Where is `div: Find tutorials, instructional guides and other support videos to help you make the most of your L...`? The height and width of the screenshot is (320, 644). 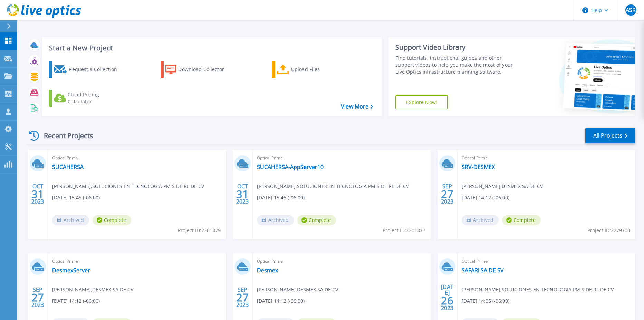 div: Find tutorials, instructional guides and other support videos to help you make the most of your L... is located at coordinates (458, 65).